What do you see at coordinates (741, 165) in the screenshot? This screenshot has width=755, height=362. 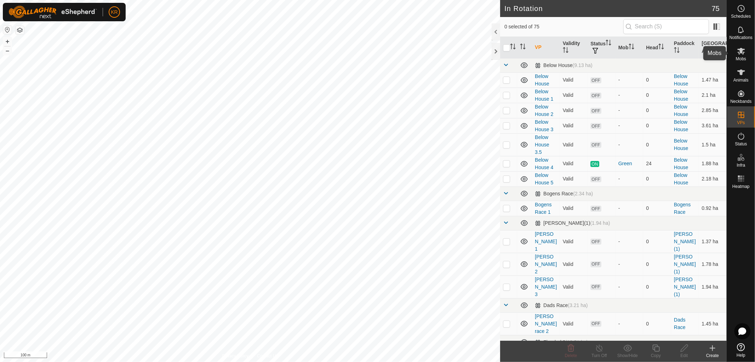 I see `span: Infra` at bounding box center [741, 165].